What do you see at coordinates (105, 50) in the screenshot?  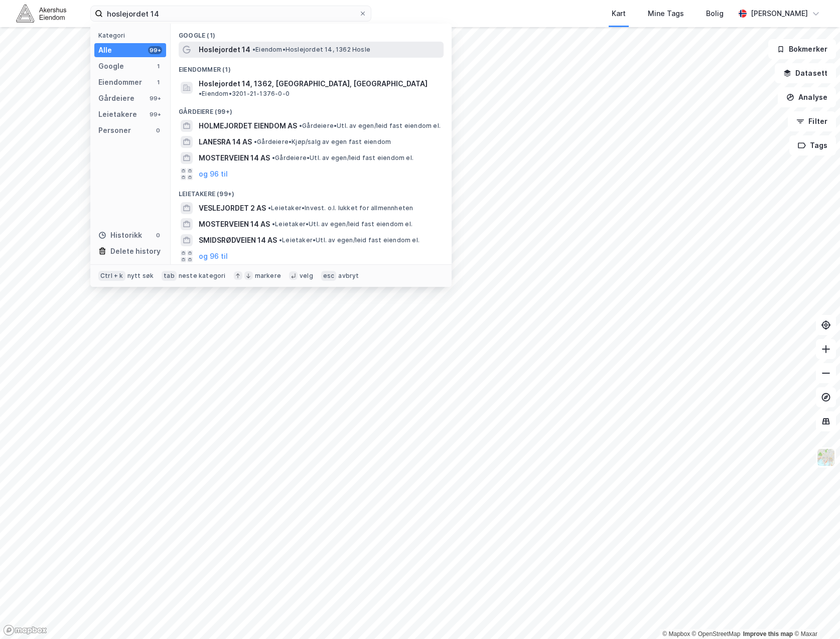 I see `div: Alle` at bounding box center [105, 50].